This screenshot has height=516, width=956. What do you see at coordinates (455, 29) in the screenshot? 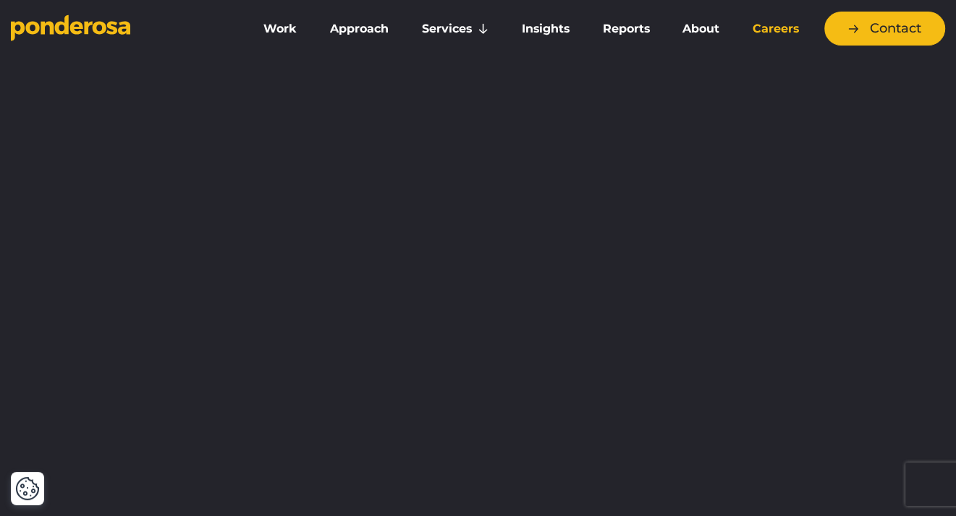
I see `a: Services` at bounding box center [455, 29].